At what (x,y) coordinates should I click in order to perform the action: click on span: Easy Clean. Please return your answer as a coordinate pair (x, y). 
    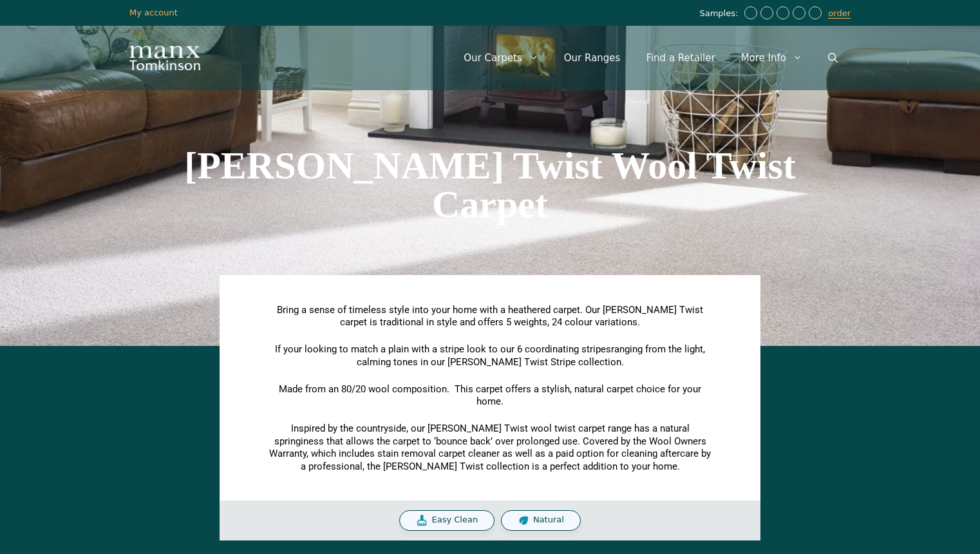
    Looking at the image, I should click on (454, 520).